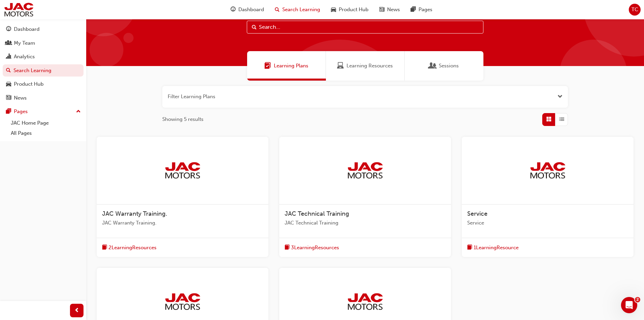 The width and height of the screenshot is (644, 320). I want to click on span: 3 Learning Resources, so click(315, 248).